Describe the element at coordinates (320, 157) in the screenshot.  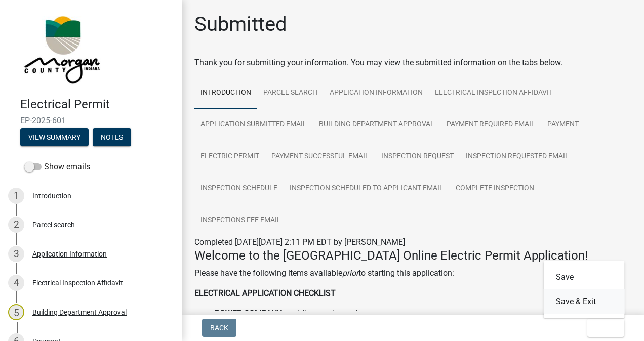
I see `a: Payment Successful Email` at that location.